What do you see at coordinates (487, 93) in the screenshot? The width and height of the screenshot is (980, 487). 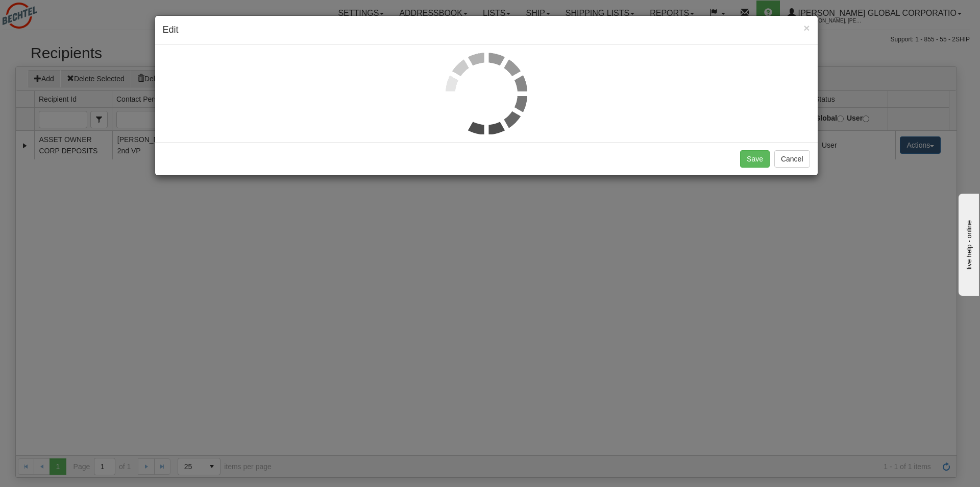 I see `img: loader.gif` at bounding box center [487, 93].